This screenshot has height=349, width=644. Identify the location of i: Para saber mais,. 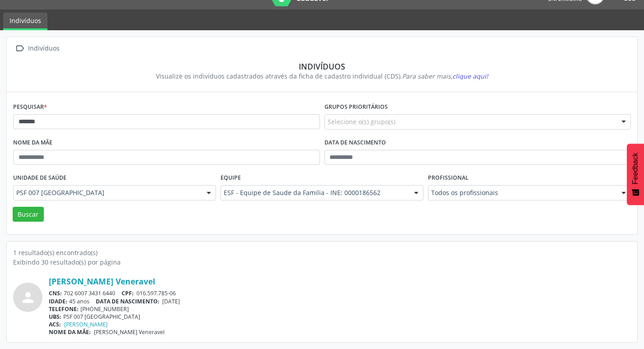
(445, 76).